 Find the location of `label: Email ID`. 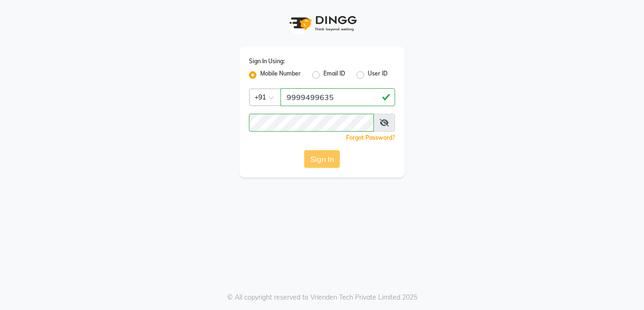

label: Email ID is located at coordinates (334, 75).